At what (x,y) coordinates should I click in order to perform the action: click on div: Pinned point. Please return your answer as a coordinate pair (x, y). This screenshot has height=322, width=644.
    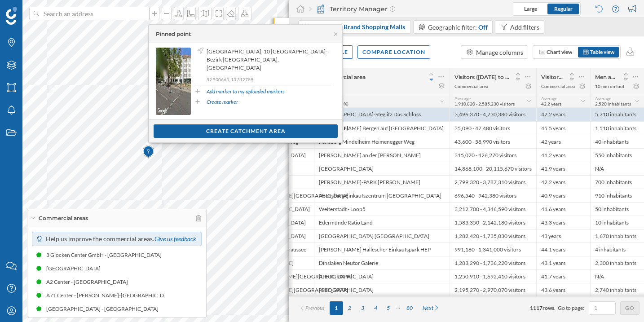
    Looking at the image, I should click on (173, 34).